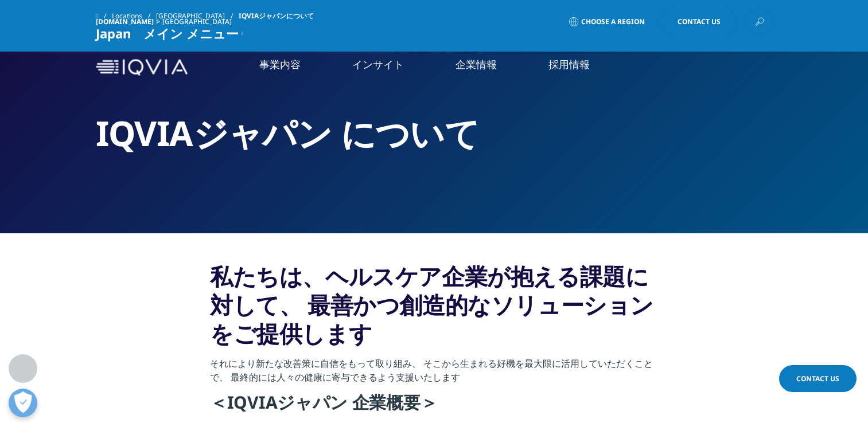 This screenshot has height=423, width=868. What do you see at coordinates (280, 64) in the screenshot?
I see `a: 事業内容` at bounding box center [280, 64].